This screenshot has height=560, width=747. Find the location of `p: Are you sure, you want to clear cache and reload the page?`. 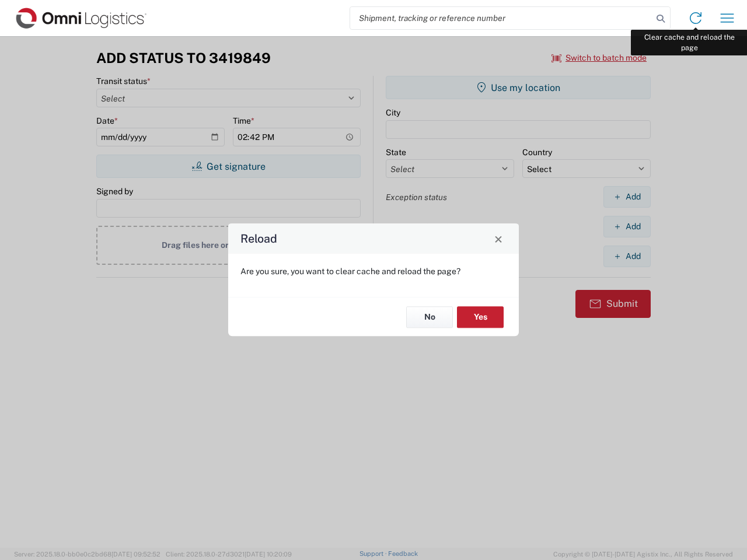

p: Are you sure, you want to clear cache and reload the page? is located at coordinates (374, 271).